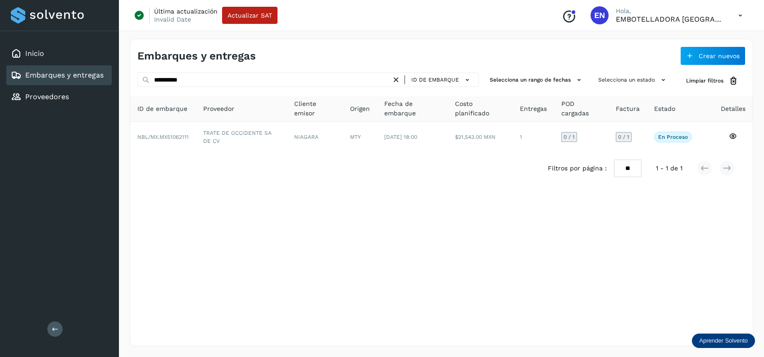 The image size is (764, 357). Describe the element at coordinates (670, 19) in the screenshot. I see `p: EMBOTELLADORA NIAGARA DE MEXICO` at that location.